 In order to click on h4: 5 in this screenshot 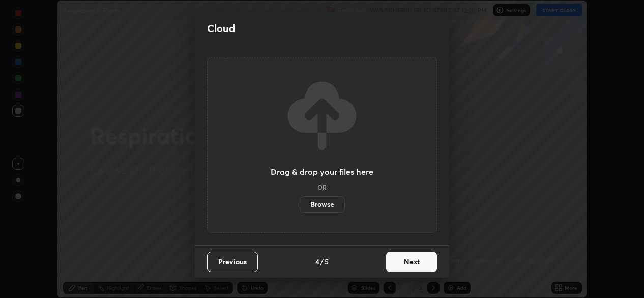, I will do `click(327, 261)`.